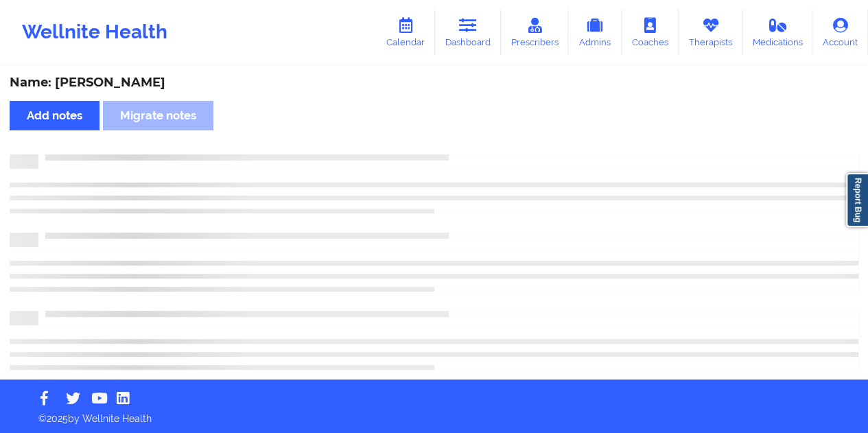 This screenshot has width=868, height=433. Describe the element at coordinates (595, 32) in the screenshot. I see `a: Admins` at that location.